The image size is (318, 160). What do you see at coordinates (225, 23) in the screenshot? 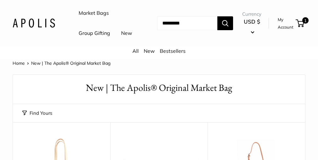
I see `button: Search` at bounding box center [225, 23].